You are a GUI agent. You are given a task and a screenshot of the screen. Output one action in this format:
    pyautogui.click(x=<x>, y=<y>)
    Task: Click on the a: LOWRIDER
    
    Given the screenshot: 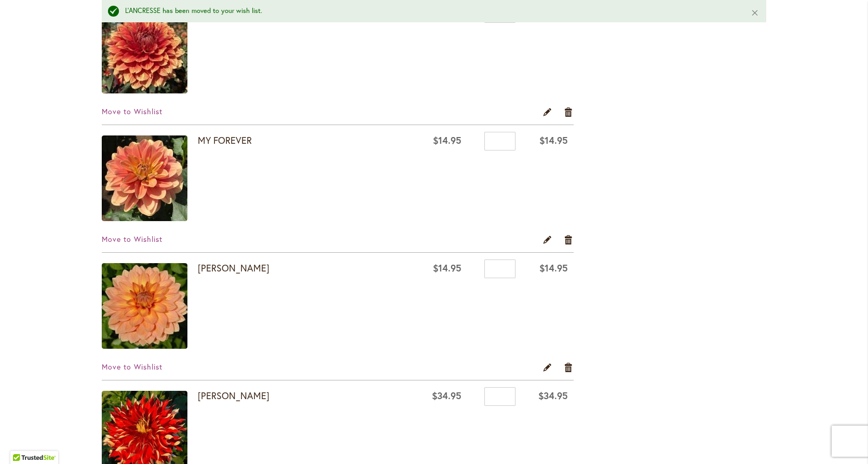 What is the action you would take?
    pyautogui.click(x=150, y=52)
    